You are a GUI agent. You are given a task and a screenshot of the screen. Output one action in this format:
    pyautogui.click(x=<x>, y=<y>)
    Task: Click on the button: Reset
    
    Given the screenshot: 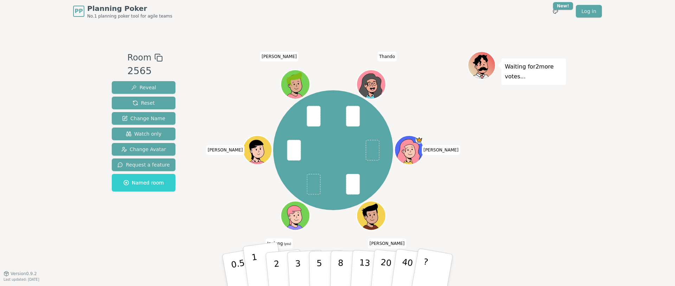 What is the action you would take?
    pyautogui.click(x=143, y=103)
    